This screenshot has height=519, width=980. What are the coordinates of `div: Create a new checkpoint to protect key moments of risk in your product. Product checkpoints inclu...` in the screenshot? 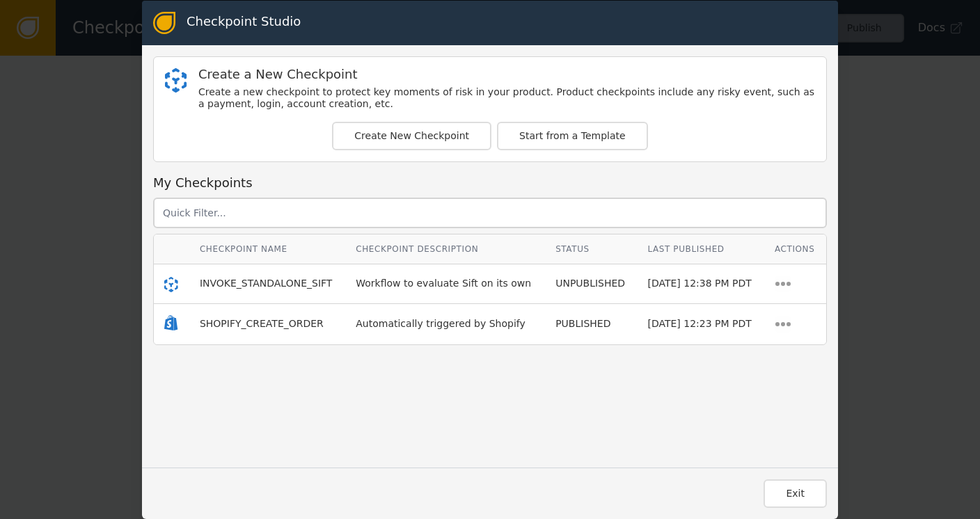 It's located at (507, 98).